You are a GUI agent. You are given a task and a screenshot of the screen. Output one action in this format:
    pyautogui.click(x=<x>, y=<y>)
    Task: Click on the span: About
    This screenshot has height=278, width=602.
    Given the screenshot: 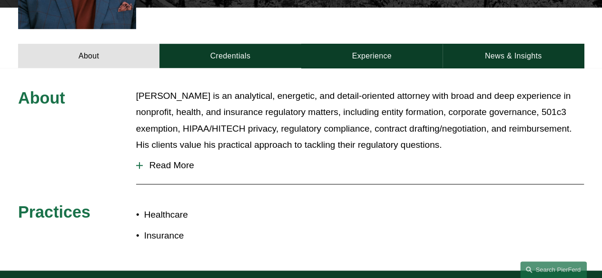 What is the action you would take?
    pyautogui.click(x=41, y=98)
    